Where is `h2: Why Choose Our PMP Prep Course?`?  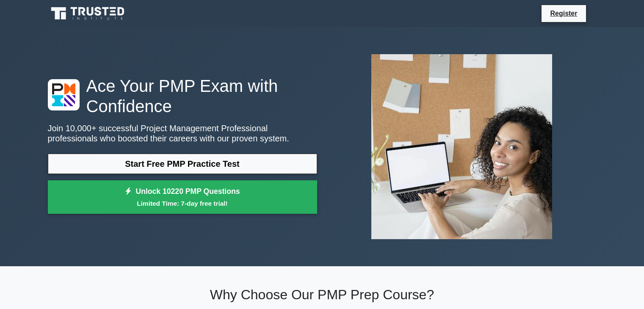
h2: Why Choose Our PMP Prep Course? is located at coordinates (322, 294).